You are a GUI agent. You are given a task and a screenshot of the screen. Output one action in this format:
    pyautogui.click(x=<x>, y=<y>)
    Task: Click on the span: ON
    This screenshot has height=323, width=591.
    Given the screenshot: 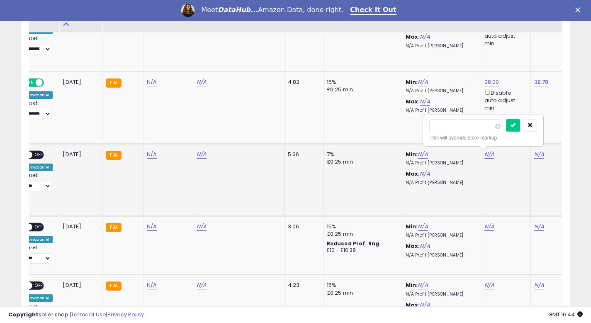 What is the action you would take?
    pyautogui.click(x=30, y=82)
    